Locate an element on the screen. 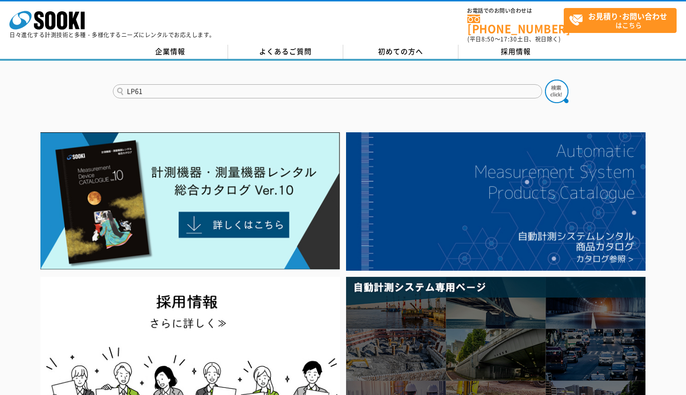  a: 採用情報 is located at coordinates (516, 52).